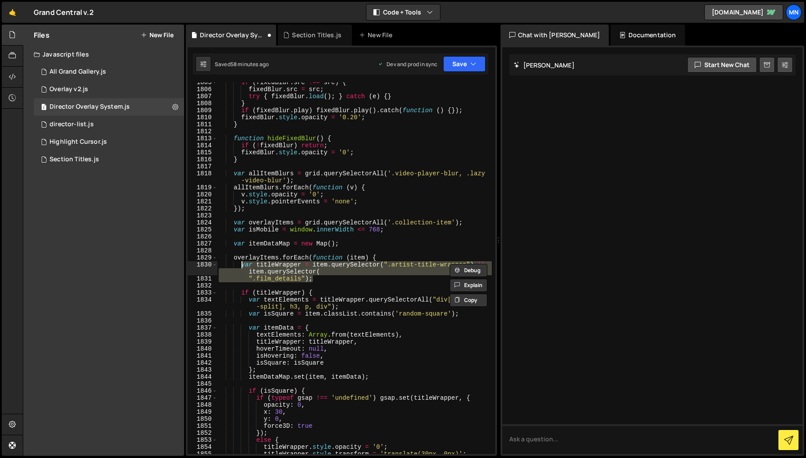 The image size is (806, 458). Describe the element at coordinates (202, 356) in the screenshot. I see `div: 1841` at that location.